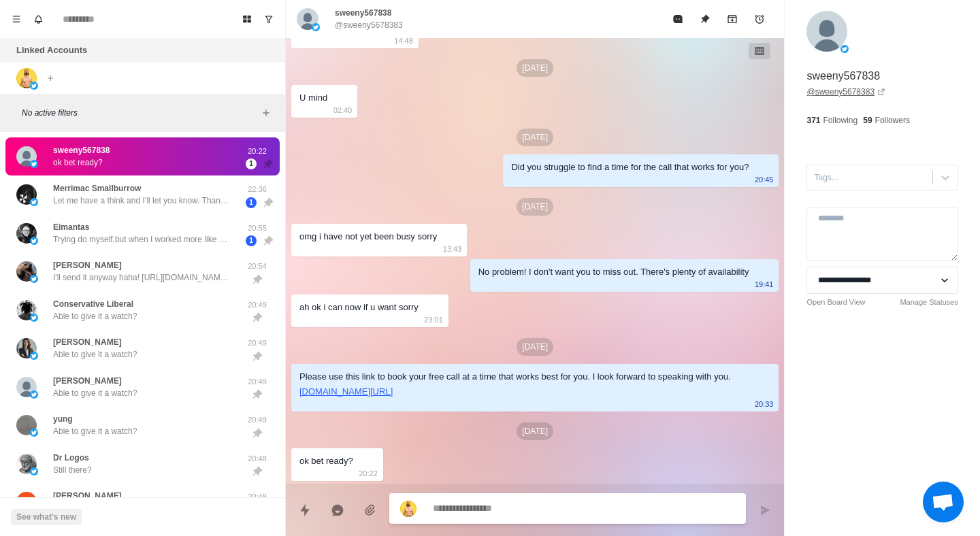 The width and height of the screenshot is (980, 536). What do you see at coordinates (404, 41) in the screenshot?
I see `p: 14:48` at bounding box center [404, 41].